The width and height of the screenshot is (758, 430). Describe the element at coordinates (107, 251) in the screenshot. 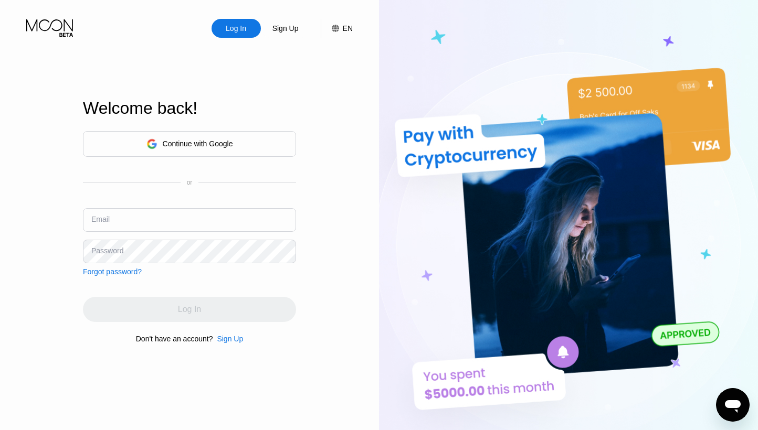

I see `div: Password` at that location.